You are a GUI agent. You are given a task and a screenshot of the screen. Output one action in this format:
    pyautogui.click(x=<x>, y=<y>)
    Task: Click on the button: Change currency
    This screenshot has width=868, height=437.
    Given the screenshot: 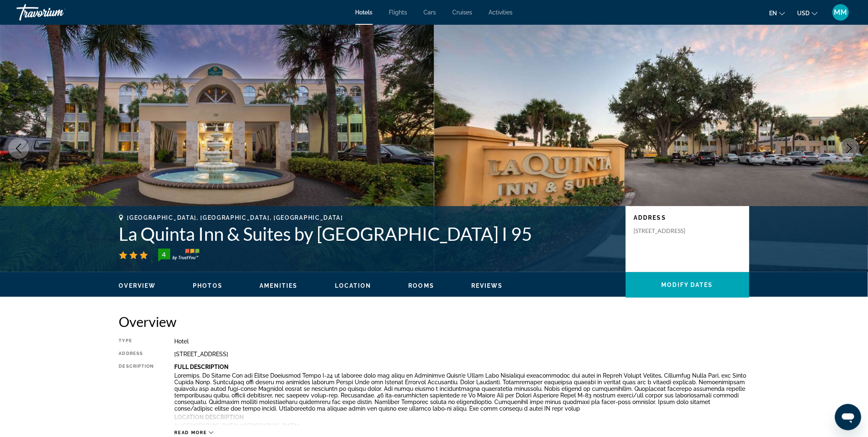 What is the action you would take?
    pyautogui.click(x=807, y=13)
    